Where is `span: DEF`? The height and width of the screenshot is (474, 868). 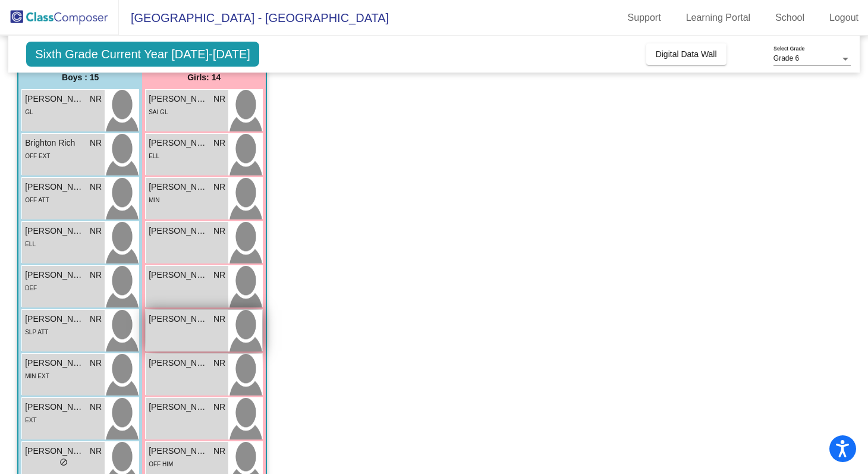
span: DEF is located at coordinates (31, 288).